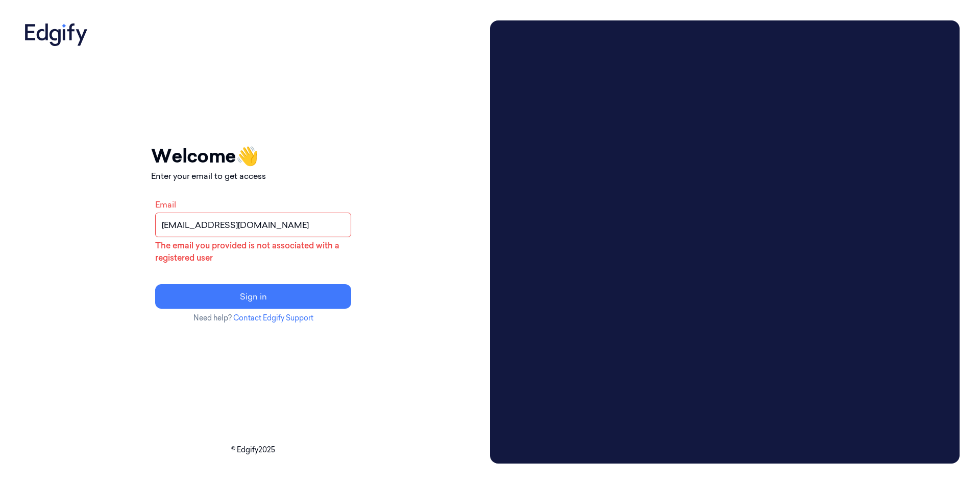  I want to click on p: © Edgify 2025, so click(253, 450).